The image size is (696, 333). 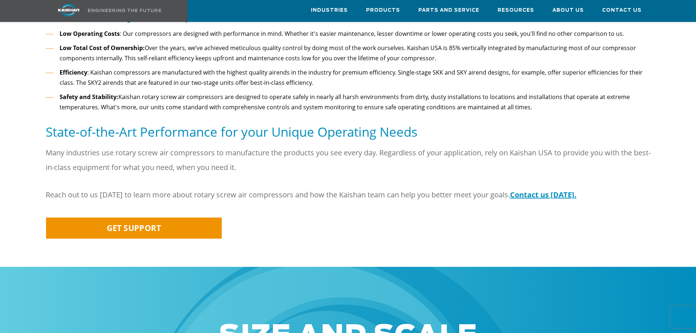 What do you see at coordinates (516, 10) in the screenshot?
I see `span: Resources` at bounding box center [516, 10].